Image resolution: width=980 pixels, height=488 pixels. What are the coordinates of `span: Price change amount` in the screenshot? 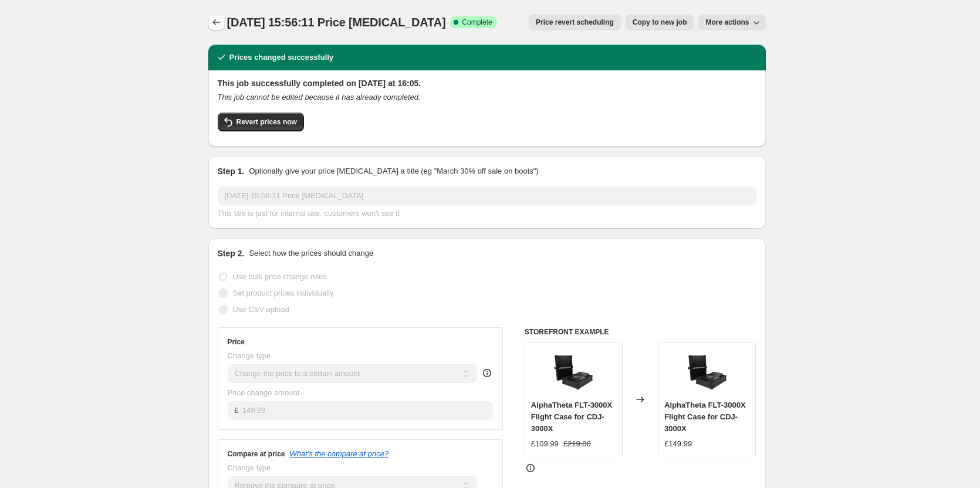 It's located at (264, 392).